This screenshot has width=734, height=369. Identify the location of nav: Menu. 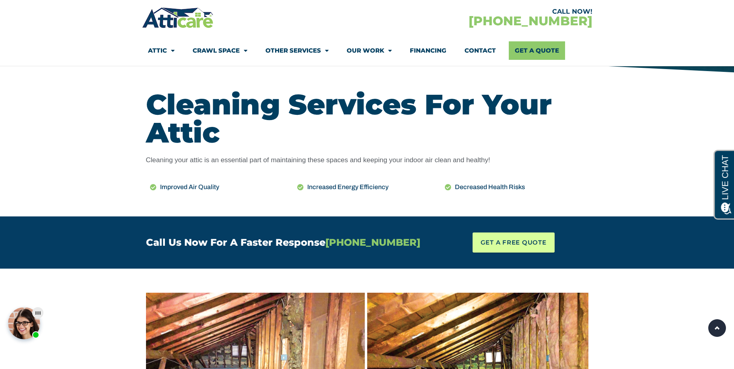
(367, 51).